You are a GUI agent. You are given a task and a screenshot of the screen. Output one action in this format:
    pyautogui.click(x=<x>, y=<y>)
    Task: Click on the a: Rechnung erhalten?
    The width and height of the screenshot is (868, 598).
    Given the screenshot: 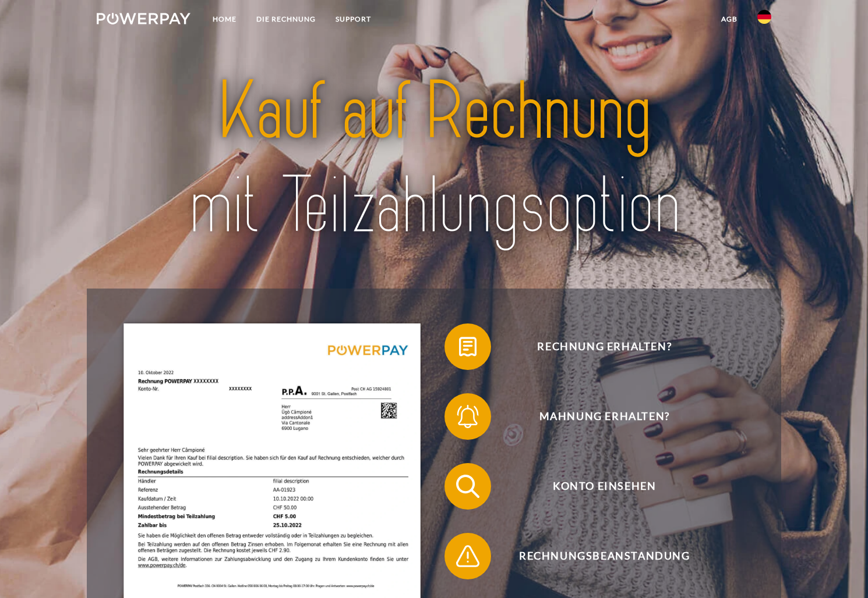 What is the action you would take?
    pyautogui.click(x=596, y=347)
    